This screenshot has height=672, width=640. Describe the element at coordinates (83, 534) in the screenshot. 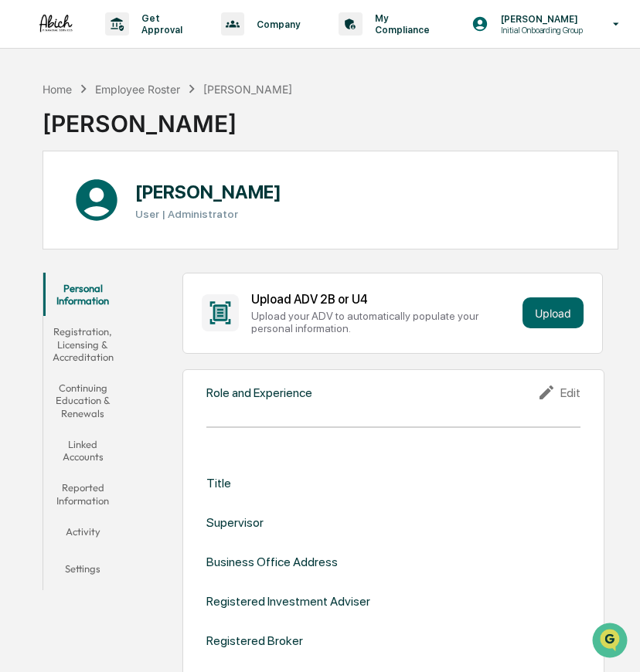

I see `button: Activity` at that location.